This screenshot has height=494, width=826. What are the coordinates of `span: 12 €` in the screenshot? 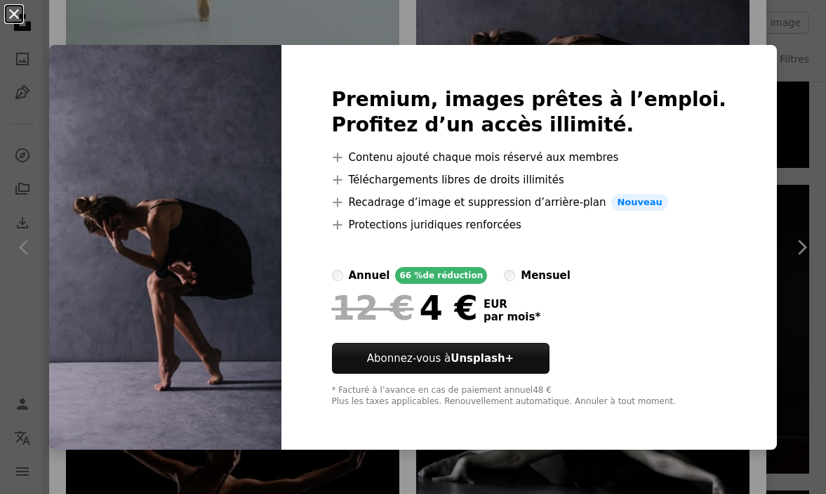 It's located at (373, 308).